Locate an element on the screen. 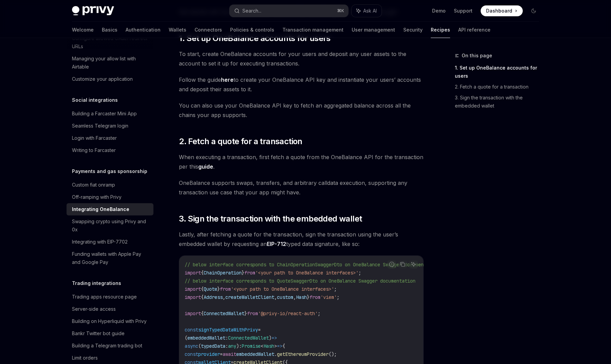 Image resolution: width=611 pixels, height=364 pixels. span: OneBalance supports swaps, transfers, and arbitrary calldata execution, supporting any transactio... is located at coordinates (301, 188).